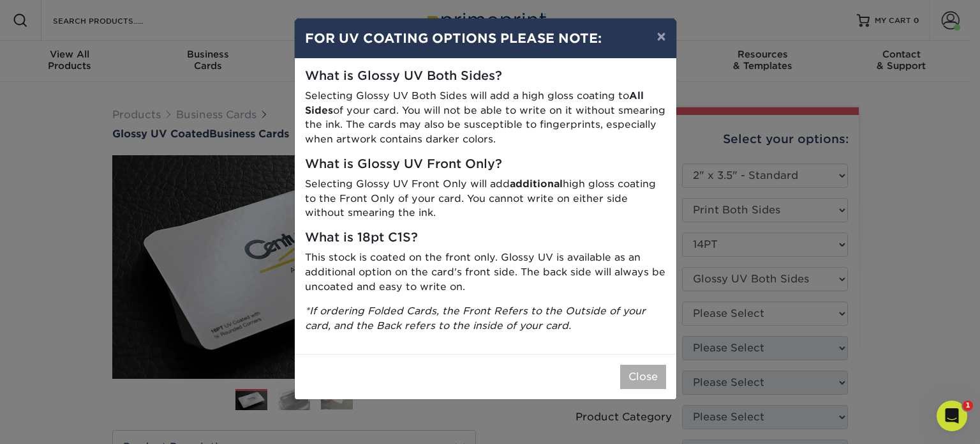 The height and width of the screenshot is (444, 980). I want to click on p: Selecting Glossy UV Both Sides will add a high gloss coating to of your card. You will not be abl..., so click(486, 118).